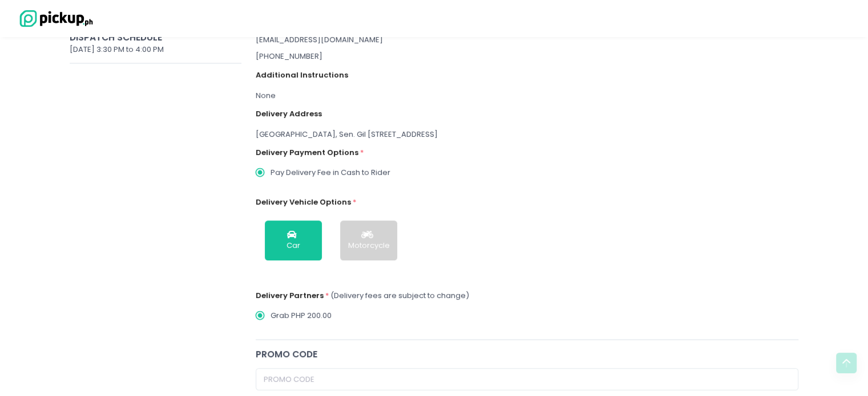 This screenshot has width=868, height=396. I want to click on div: Promo code, so click(527, 354).